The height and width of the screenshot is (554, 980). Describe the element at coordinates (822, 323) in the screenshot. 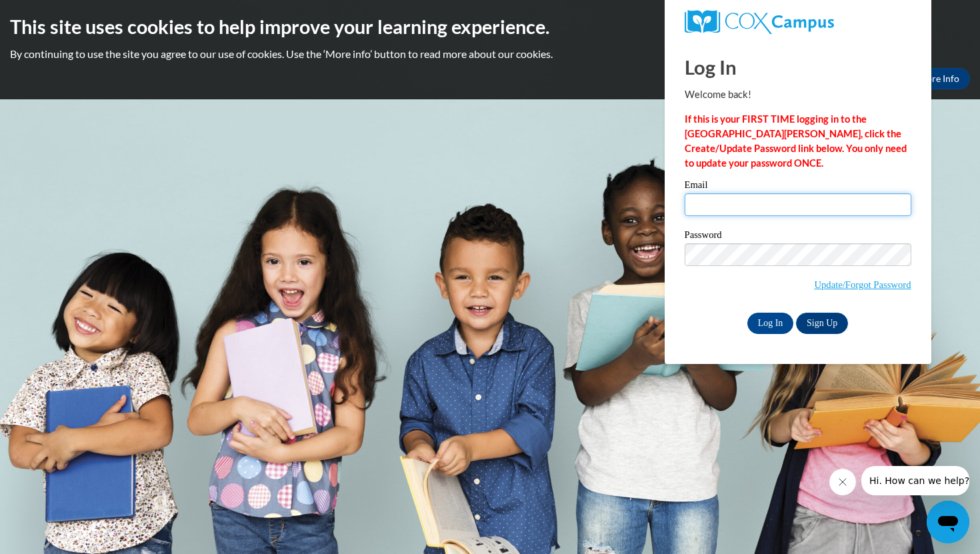

I see `a: Sign Up` at that location.